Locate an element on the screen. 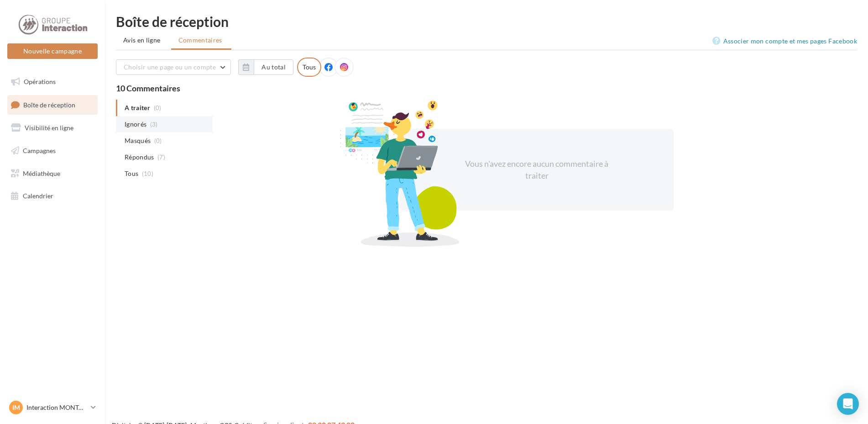 This screenshot has width=868, height=424. span: Tous is located at coordinates (131, 174).